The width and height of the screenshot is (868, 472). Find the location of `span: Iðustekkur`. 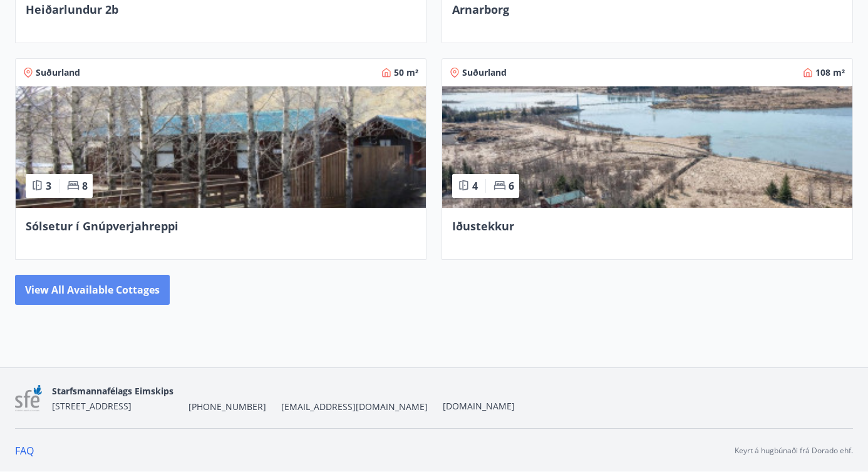

span: Iðustekkur is located at coordinates (483, 226).